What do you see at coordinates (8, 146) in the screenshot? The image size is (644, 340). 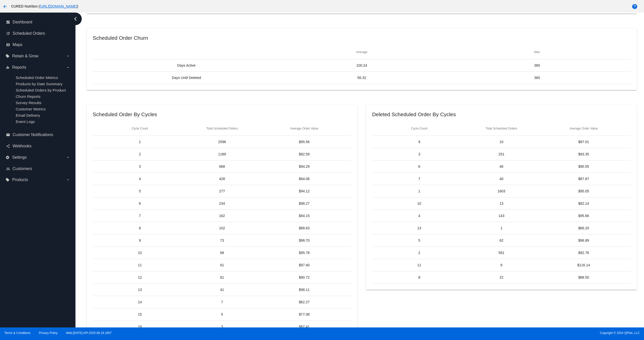 I see `i: share` at bounding box center [8, 146].